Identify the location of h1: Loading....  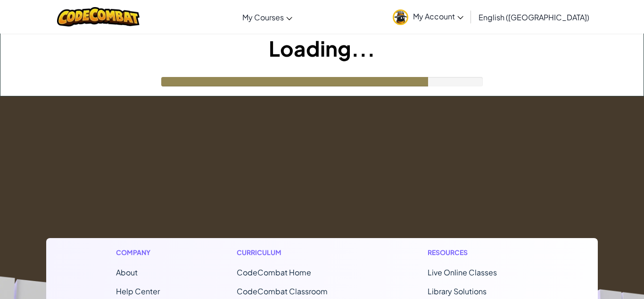
(322, 48).